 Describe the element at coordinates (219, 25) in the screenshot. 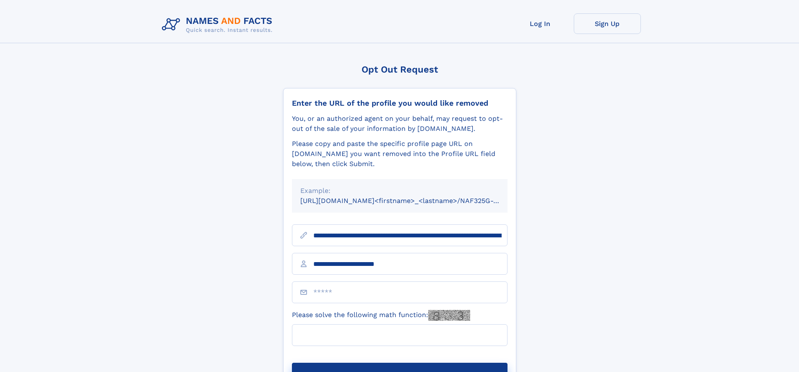

I see `img: Logo Names and Facts` at that location.